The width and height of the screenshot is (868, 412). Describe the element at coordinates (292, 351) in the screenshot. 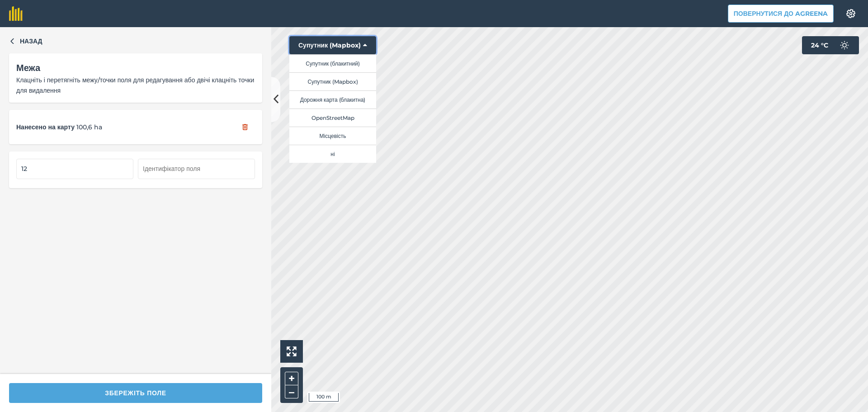

I see `img: Four arrows, one pointing top left, one top right, one bottom right and the last bottom left` at that location.